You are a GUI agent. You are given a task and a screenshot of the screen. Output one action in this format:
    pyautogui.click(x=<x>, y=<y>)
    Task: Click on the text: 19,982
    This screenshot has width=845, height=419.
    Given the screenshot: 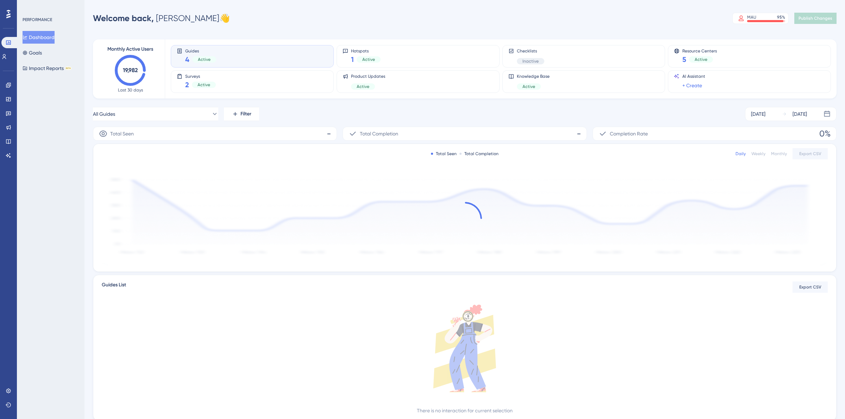 What is the action you would take?
    pyautogui.click(x=130, y=70)
    